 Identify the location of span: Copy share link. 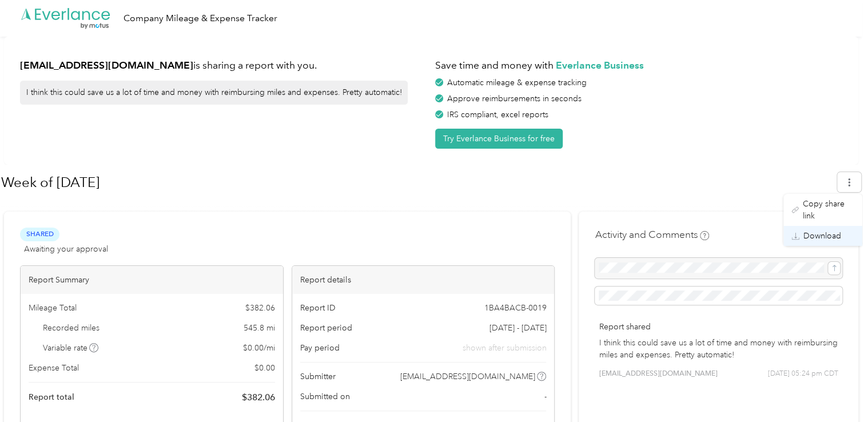
(828, 210).